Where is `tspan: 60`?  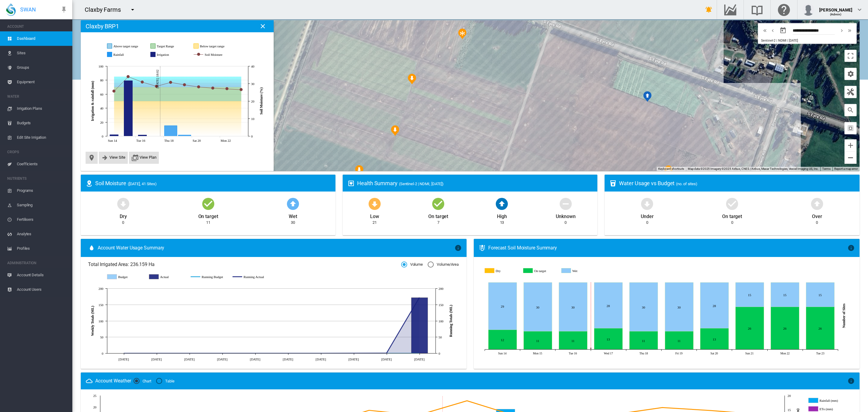
tspan: 60 is located at coordinates (102, 94).